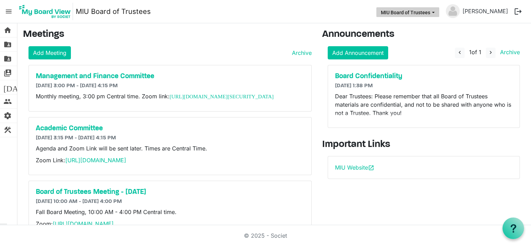 The image size is (531, 246). I want to click on h5: Management and Finance Committee, so click(170, 76).